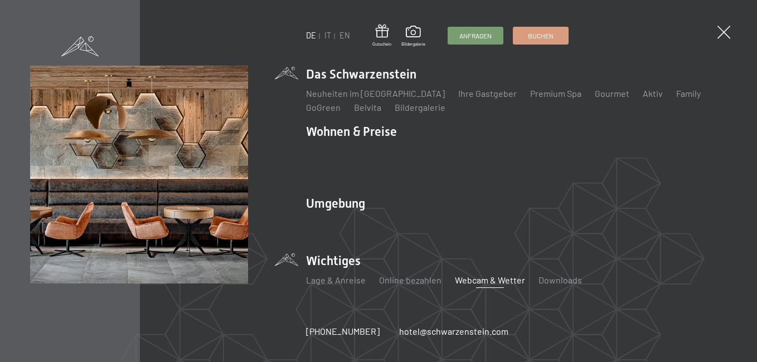 The image size is (757, 362). What do you see at coordinates (413, 44) in the screenshot?
I see `span: Bildergalerie` at bounding box center [413, 44].